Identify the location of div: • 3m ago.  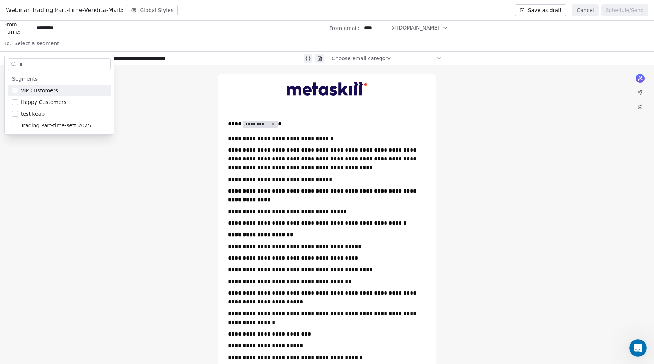
(87, 114).